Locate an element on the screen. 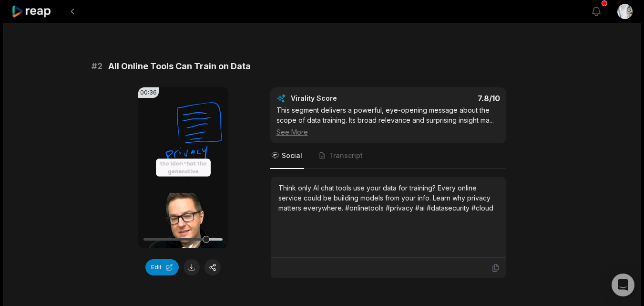  div: Keywords by Traffic is located at coordinates (133, 59).